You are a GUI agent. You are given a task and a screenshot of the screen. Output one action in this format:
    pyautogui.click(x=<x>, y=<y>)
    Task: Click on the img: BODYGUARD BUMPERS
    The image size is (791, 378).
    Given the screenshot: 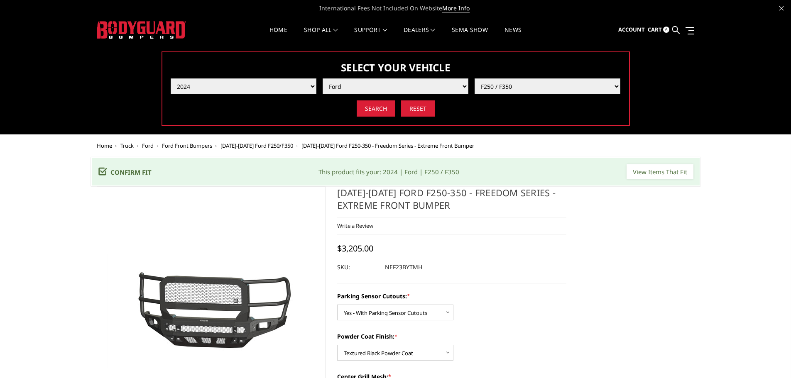 What is the action you would take?
    pyautogui.click(x=141, y=30)
    